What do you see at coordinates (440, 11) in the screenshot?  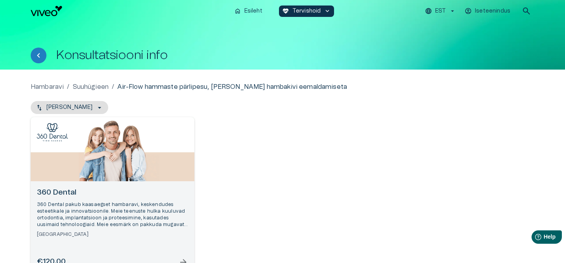 I see `button: EST` at bounding box center [440, 11].